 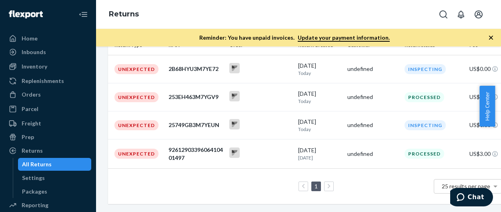 I want to click on div: All Returns, so click(x=37, y=164).